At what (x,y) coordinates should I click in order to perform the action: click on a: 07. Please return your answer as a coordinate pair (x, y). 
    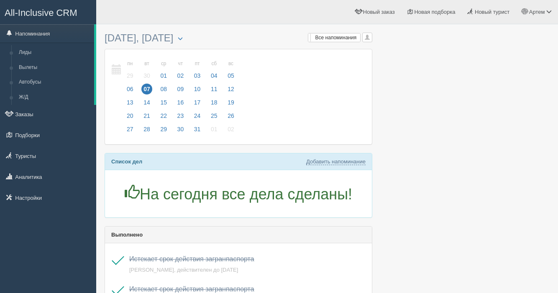
    Looking at the image, I should click on (147, 91).